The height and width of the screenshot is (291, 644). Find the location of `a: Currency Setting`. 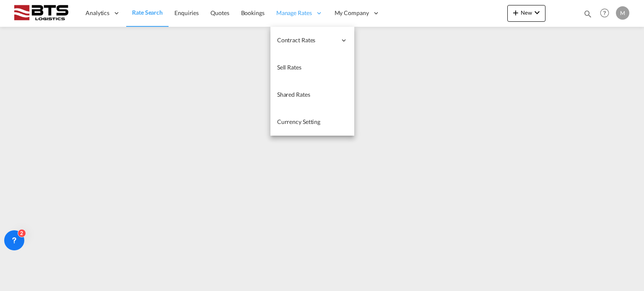

a: Currency Setting is located at coordinates (312, 122).